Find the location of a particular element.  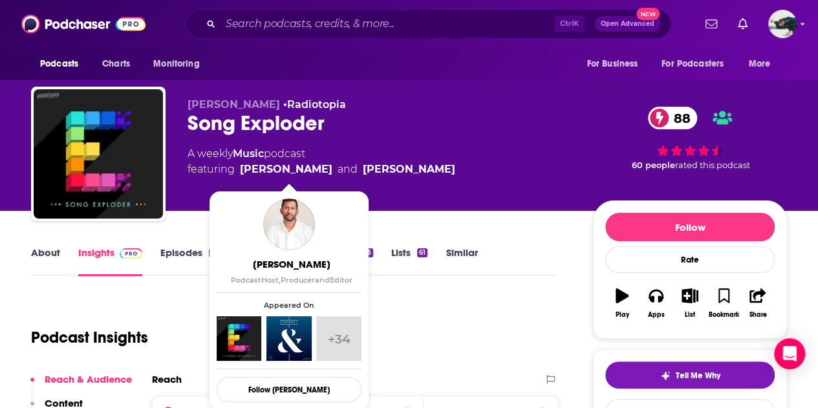

button: tell me why sparkleTell Me Why is located at coordinates (690, 375).